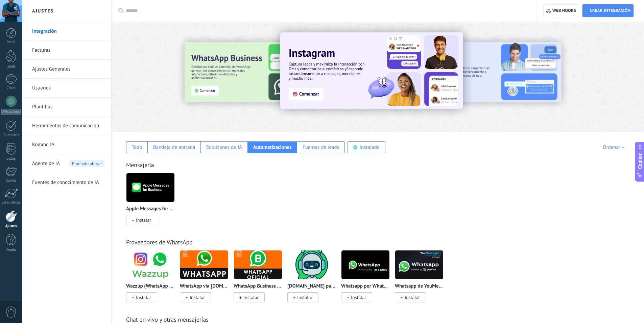 The height and width of the screenshot is (323, 644). What do you see at coordinates (314, 280) in the screenshot?
I see `div: ChatArchitect.com para WhatsApp` at bounding box center [314, 280].